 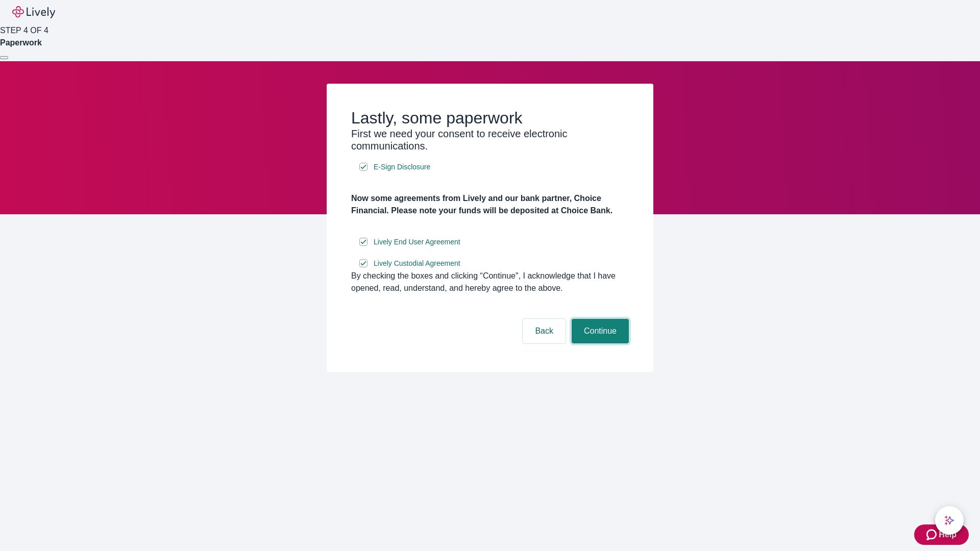 I want to click on button: Continue, so click(x=600, y=331).